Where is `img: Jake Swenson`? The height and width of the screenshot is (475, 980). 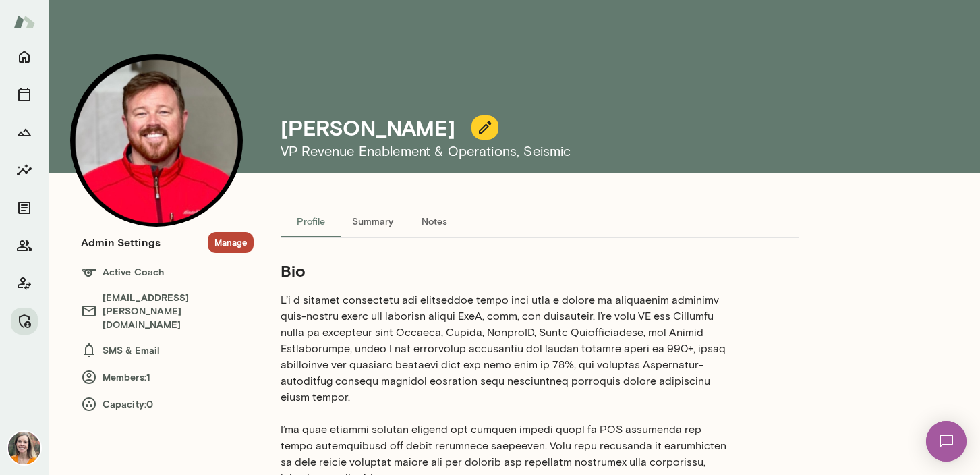
img: Jake Swenson is located at coordinates (156, 140).